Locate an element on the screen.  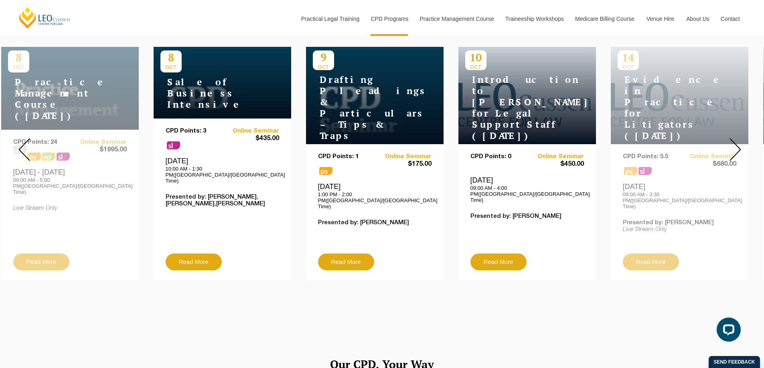
p: CPD Points: 3 is located at coordinates (194, 131).